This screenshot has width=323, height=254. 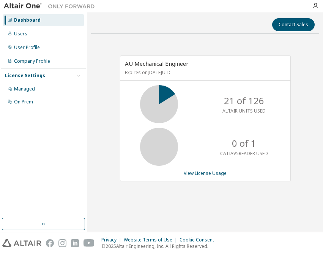 I want to click on img: altair_logo.svg, so click(x=22, y=243).